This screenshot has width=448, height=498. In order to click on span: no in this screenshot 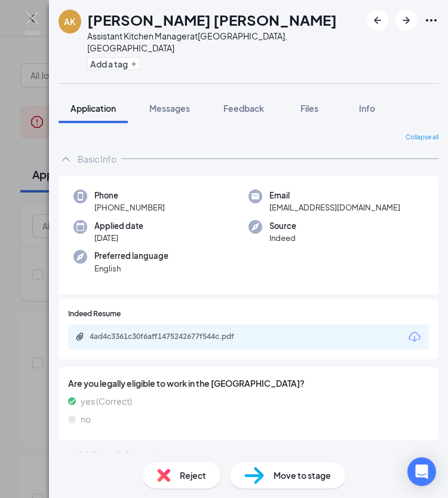, I will do `click(85, 419)`.